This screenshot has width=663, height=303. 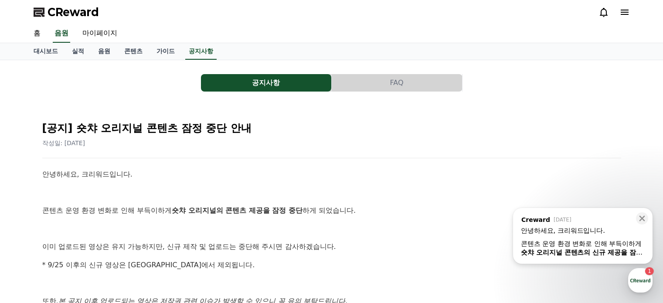 I want to click on span: CReward, so click(x=73, y=12).